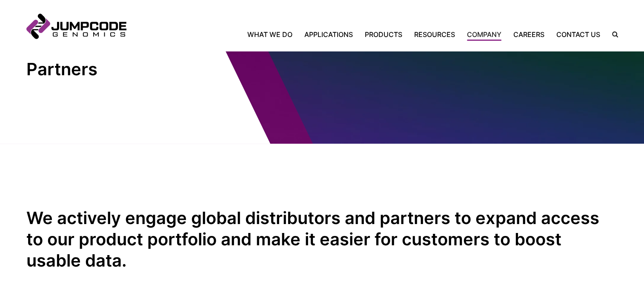 The image size is (644, 301). I want to click on a: Company, so click(484, 34).